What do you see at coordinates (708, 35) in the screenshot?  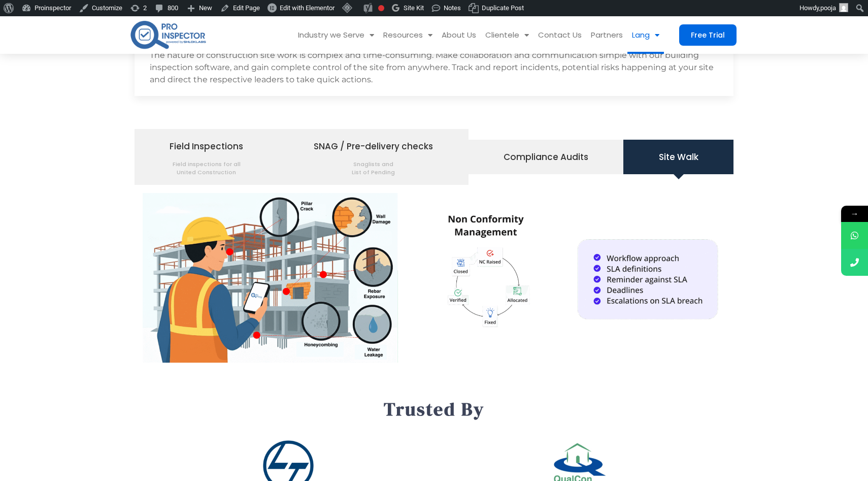 I see `span: Free Trial` at bounding box center [708, 35].